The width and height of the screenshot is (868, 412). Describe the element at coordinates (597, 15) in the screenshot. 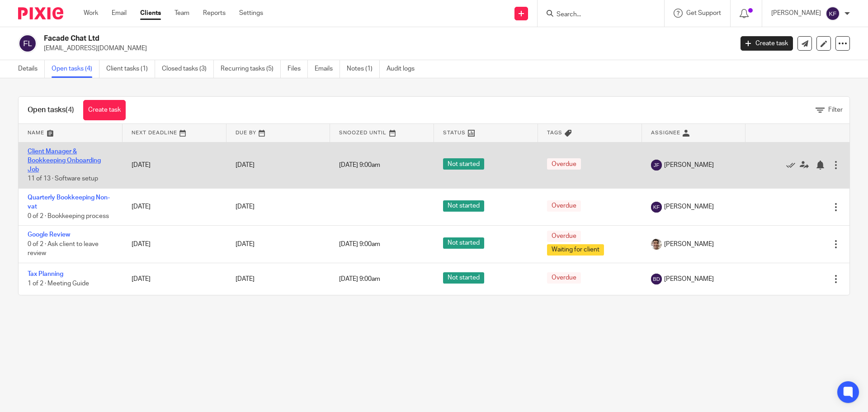

I see `input: Search` at that location.